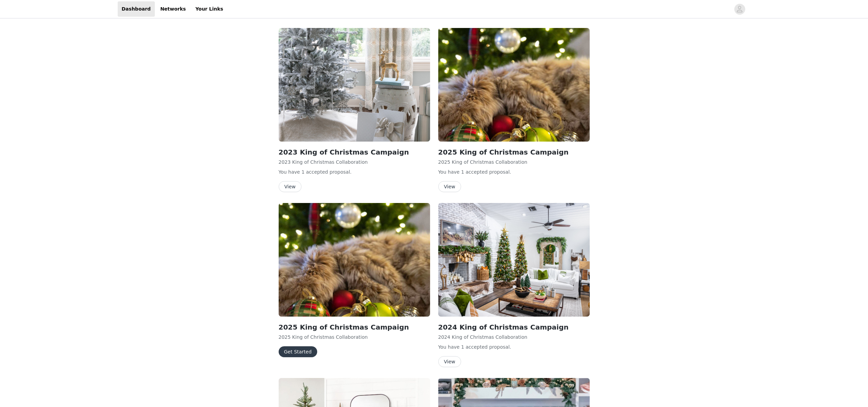 Image resolution: width=868 pixels, height=407 pixels. Describe the element at coordinates (354, 162) in the screenshot. I see `p: 2023 King of Christmas Collaboration` at that location.